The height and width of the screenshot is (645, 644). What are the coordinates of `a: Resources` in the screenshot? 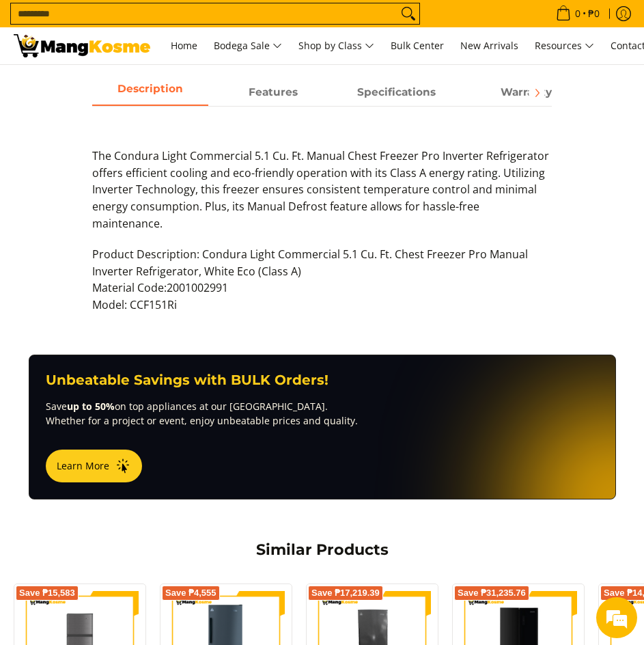 It's located at (565, 46).